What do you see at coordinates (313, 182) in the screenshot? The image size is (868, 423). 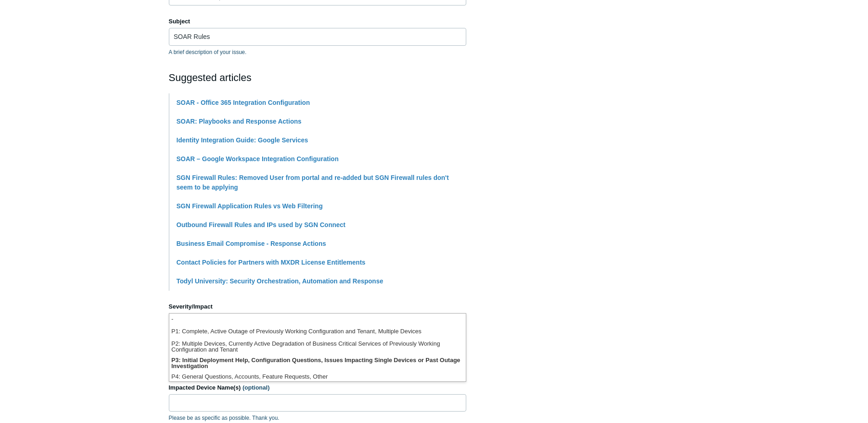 I see `a: SGN Firewall Rules: Removed User from portal and re-added but SGN Firewall rules don't seem to be...` at bounding box center [313, 182].